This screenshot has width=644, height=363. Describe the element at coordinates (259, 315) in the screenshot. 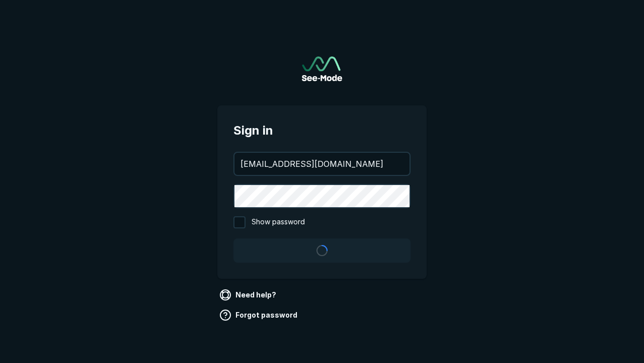

I see `a: Forgot password` at that location.